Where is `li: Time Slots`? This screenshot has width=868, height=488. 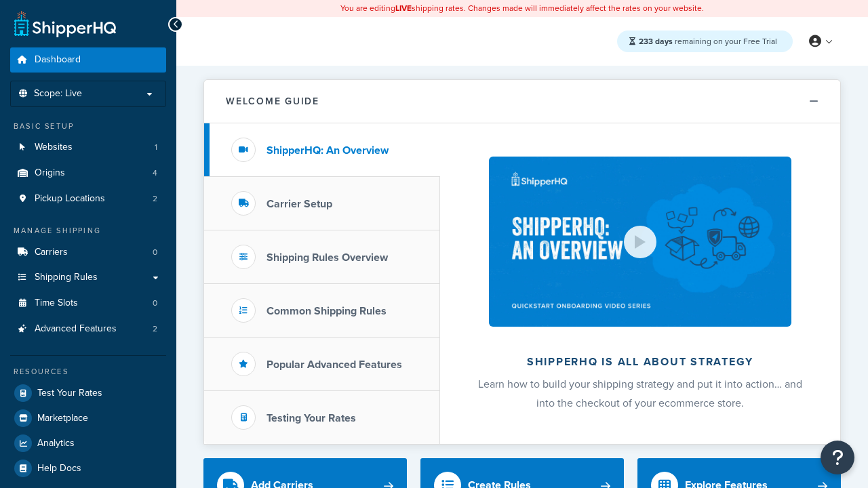 li: Time Slots is located at coordinates (88, 303).